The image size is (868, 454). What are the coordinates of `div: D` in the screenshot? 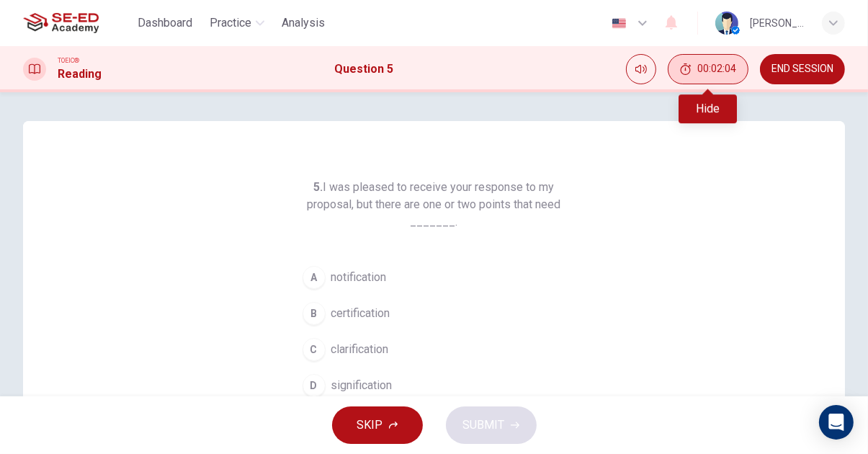 It's located at (314, 385).